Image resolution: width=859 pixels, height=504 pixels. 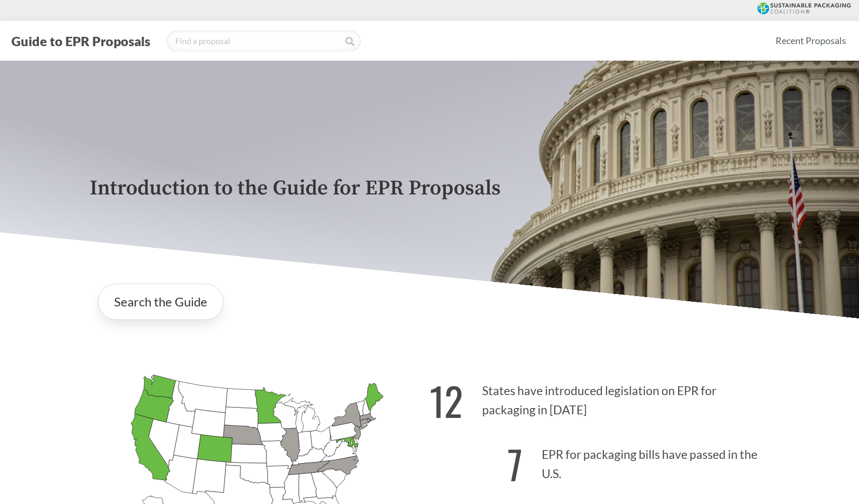 I want to click on button: Guide to EPR Proposals, so click(x=81, y=41).